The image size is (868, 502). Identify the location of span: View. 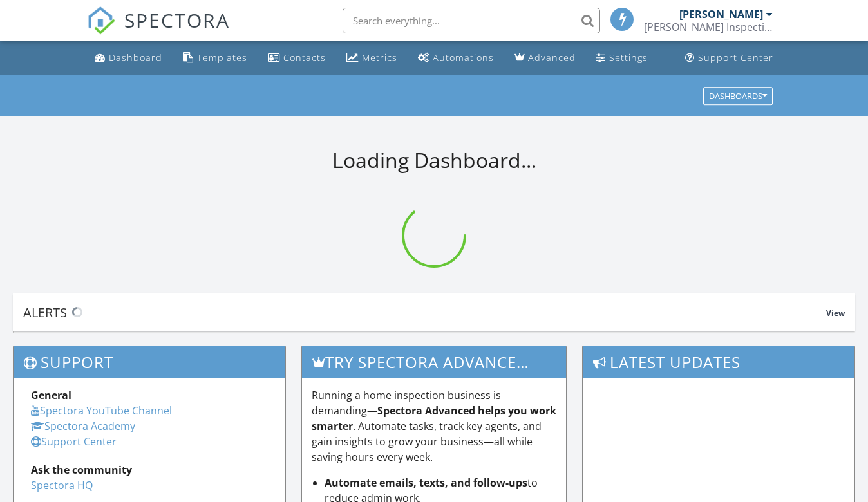
(835, 313).